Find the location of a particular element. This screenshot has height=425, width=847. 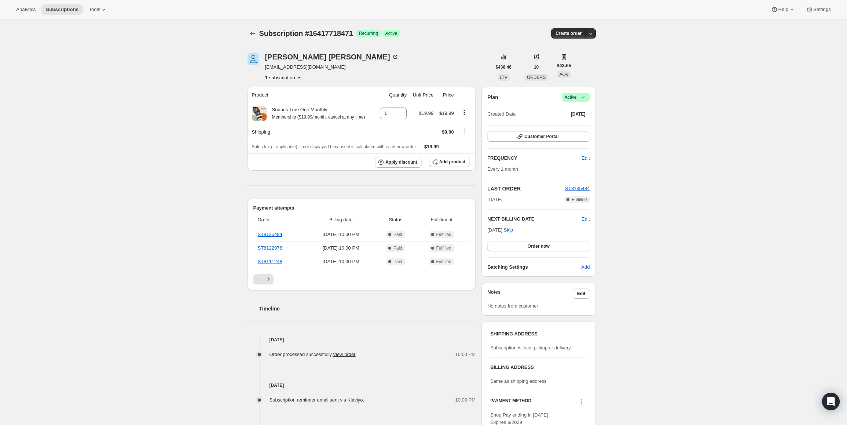

a: ST8111248 is located at coordinates (270, 261).